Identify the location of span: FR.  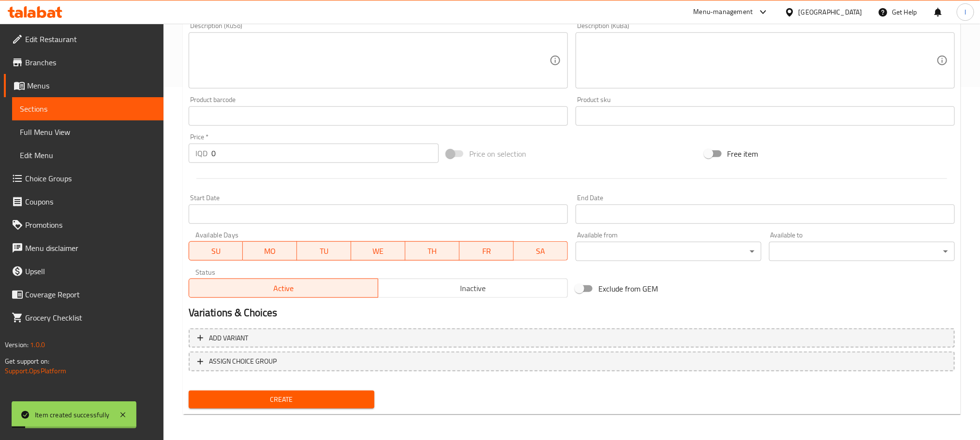
(486, 251).